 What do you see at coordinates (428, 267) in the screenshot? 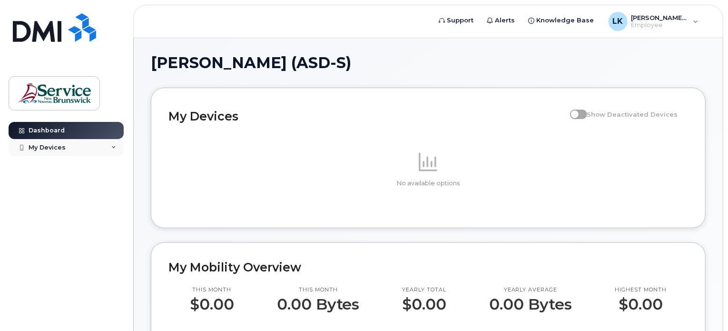
I see `h2: My Mobility Overview` at bounding box center [428, 267].